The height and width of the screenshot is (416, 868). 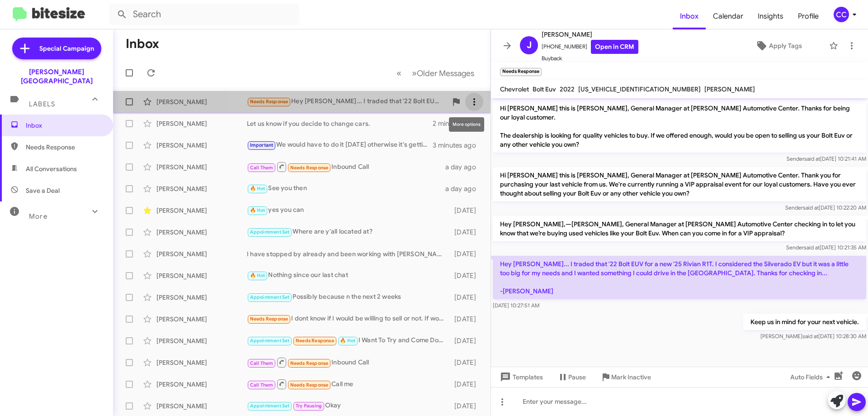 I want to click on div: yes you can, so click(x=348, y=210).